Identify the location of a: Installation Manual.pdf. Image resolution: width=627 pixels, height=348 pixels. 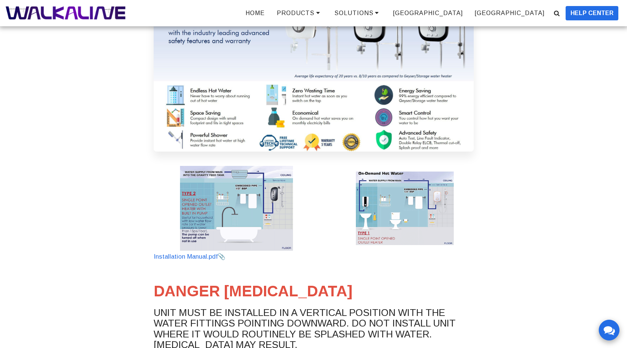
(190, 256).